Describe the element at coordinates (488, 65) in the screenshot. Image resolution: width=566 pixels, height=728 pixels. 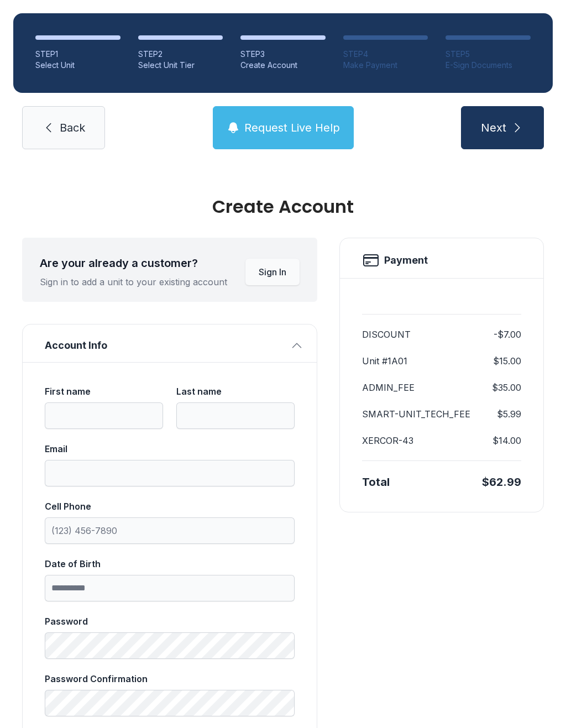
I see `div: E-Sign Documents` at that location.